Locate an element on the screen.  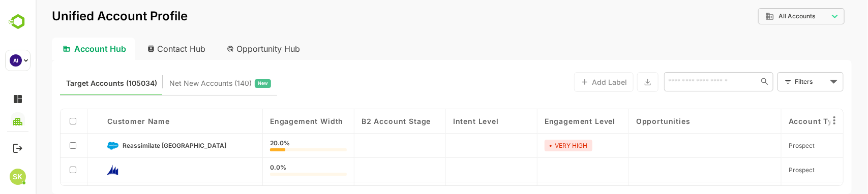
div: Contact Hub is located at coordinates (141, 49).